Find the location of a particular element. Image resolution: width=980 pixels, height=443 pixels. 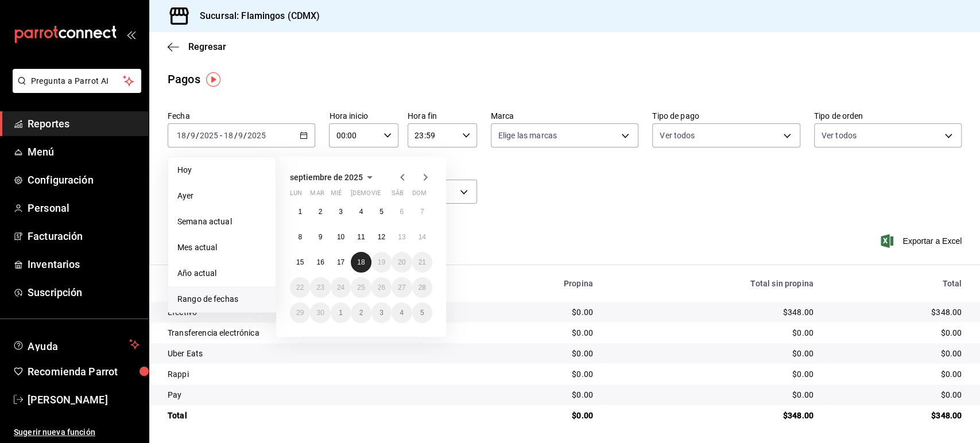

button: 21 de septiembre de 2025 is located at coordinates (422, 263).